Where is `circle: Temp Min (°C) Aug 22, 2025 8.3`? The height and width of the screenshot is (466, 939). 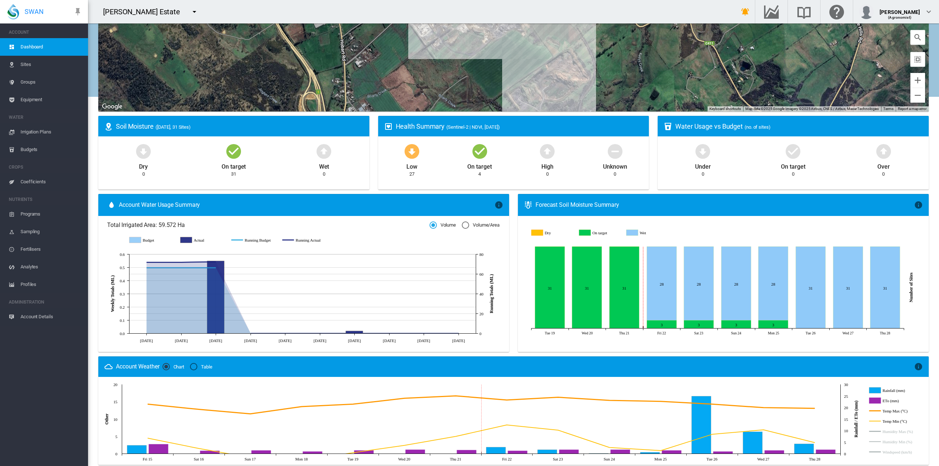 circle: Temp Min (°C) Aug 22, 2025 8.3 is located at coordinates (506, 425).